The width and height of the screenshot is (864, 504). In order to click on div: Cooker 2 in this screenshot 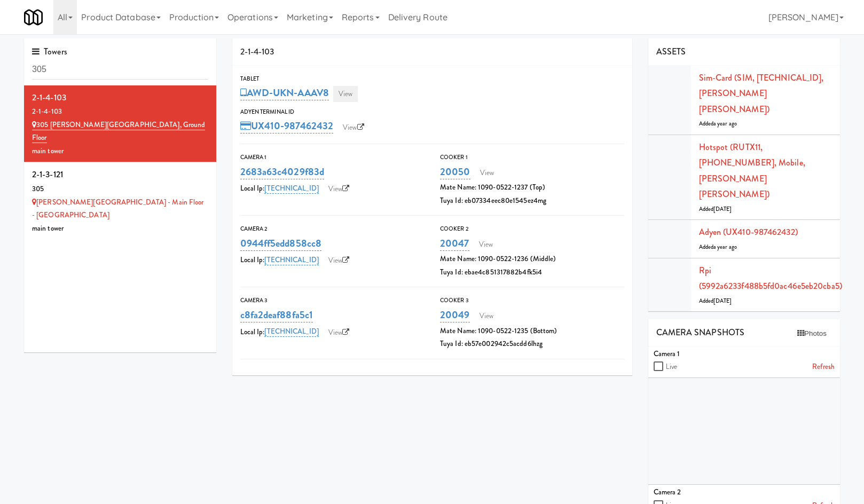, I will do `click(532, 229)`.